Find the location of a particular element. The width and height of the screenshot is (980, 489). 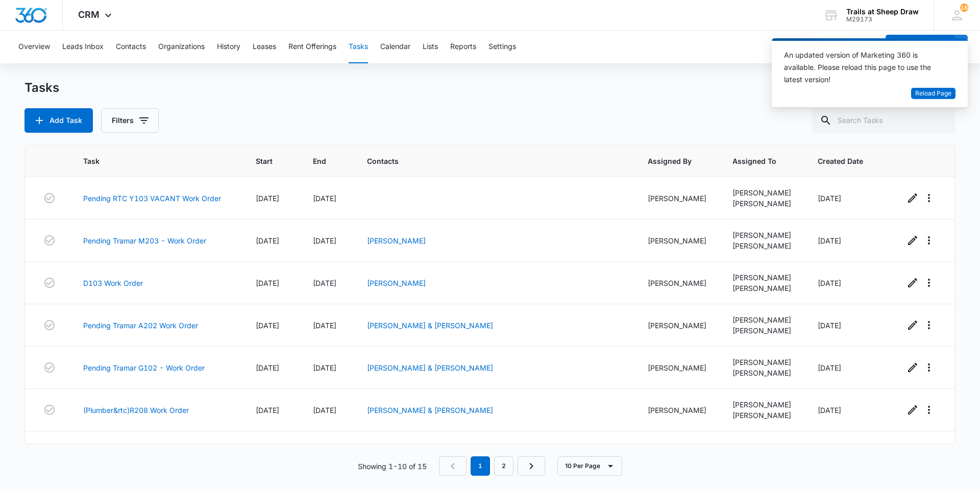

button: Contacts is located at coordinates (131, 47).